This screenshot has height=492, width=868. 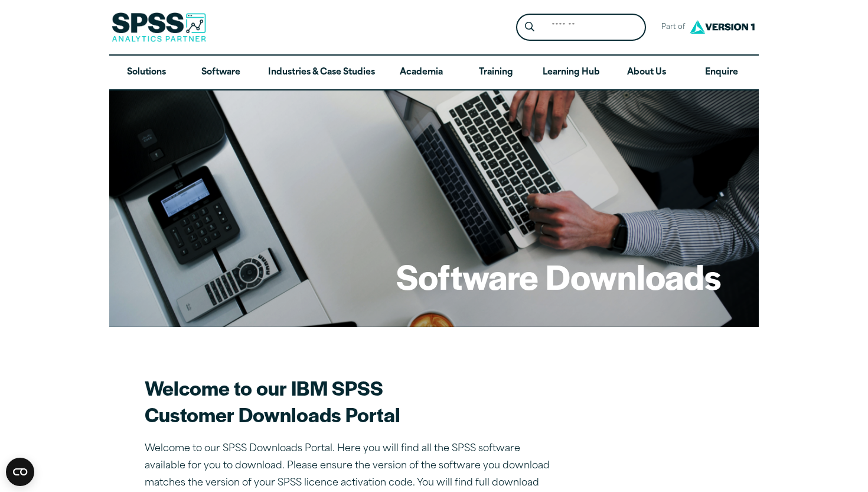 What do you see at coordinates (434, 73) in the screenshot?
I see `nav: Desktop version of site main menu` at bounding box center [434, 73].